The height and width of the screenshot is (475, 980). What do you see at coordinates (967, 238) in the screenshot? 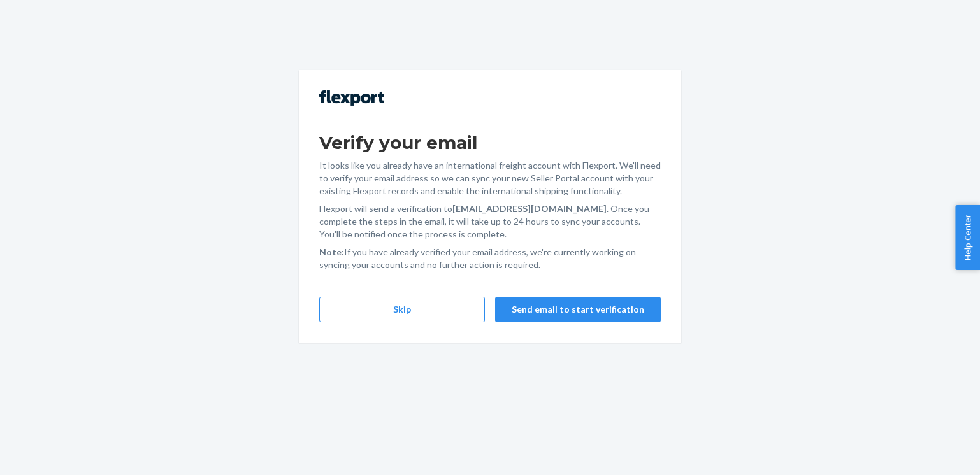
I see `button: Help Center` at bounding box center [967, 238].